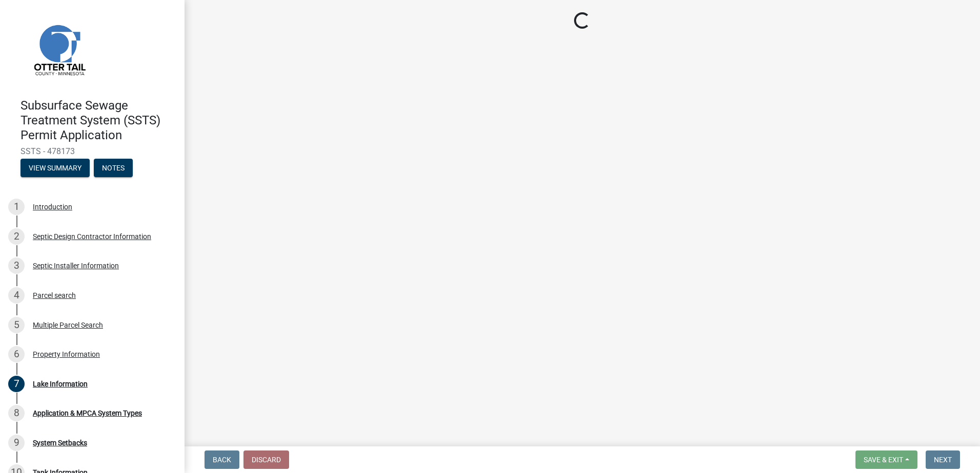 The image size is (980, 473). I want to click on div: Introduction, so click(52, 207).